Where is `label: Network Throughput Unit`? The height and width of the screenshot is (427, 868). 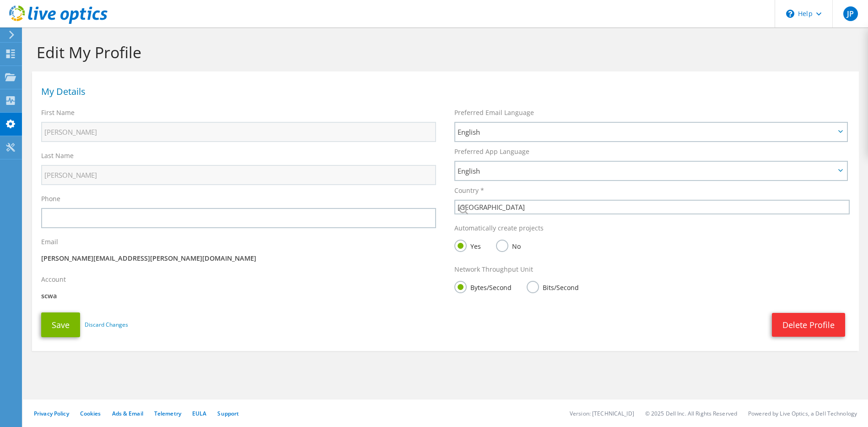
label: Network Throughput Unit is located at coordinates (494, 269).